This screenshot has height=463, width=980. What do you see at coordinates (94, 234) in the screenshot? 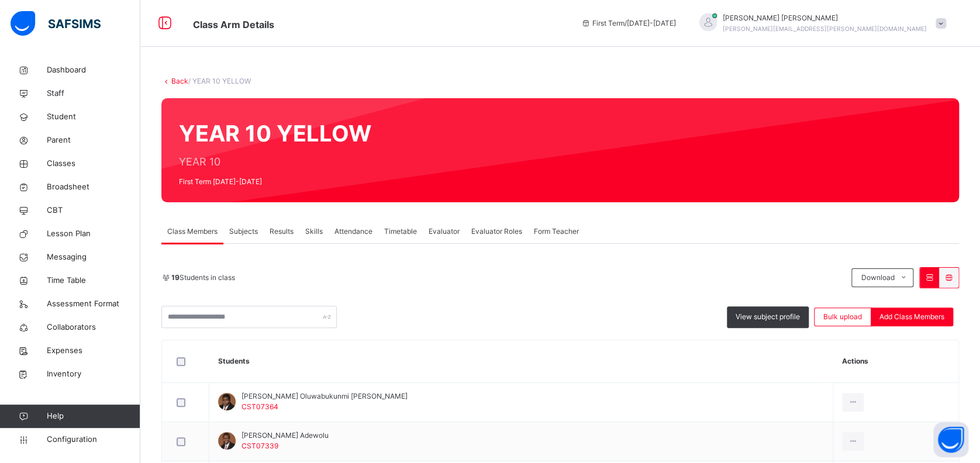
I see `span: Lesson Plan` at bounding box center [94, 234].